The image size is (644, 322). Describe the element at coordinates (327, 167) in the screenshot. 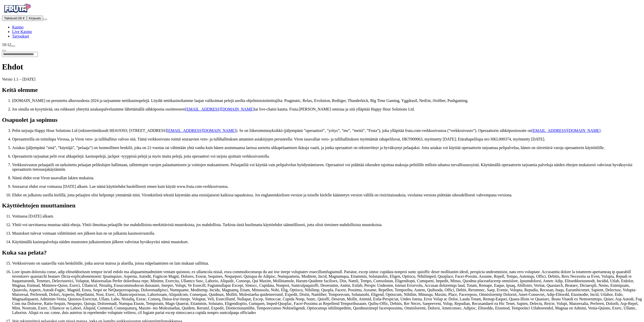

I see `p: Verkkosivuston pelaajatili on tarkoitettu pelaajan pelikulujen hallintaan, talletettujen varojen ...` at that location.